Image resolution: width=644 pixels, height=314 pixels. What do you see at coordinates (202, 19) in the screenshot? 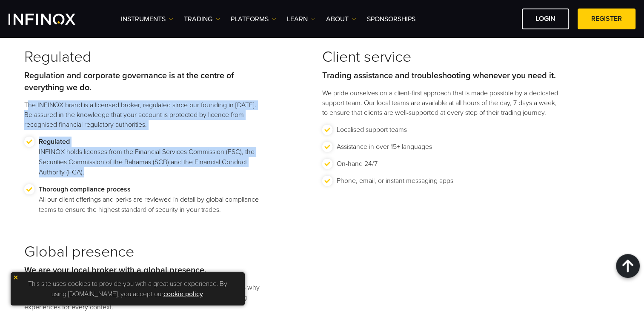
I see `a: TRADING` at bounding box center [202, 19].